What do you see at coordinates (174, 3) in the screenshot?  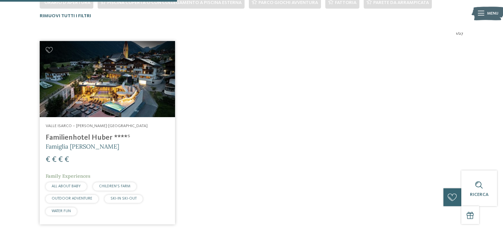 I see `span: Piscina coperta o con collegamento a piscina esterna` at bounding box center [174, 3].